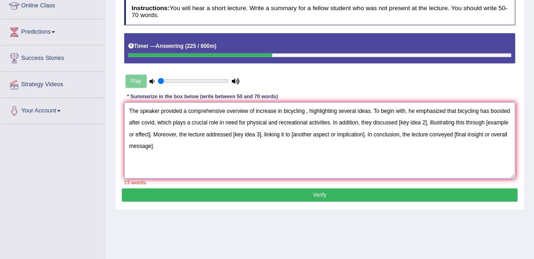 This screenshot has height=259, width=534. I want to click on a: Predictions, so click(53, 31).